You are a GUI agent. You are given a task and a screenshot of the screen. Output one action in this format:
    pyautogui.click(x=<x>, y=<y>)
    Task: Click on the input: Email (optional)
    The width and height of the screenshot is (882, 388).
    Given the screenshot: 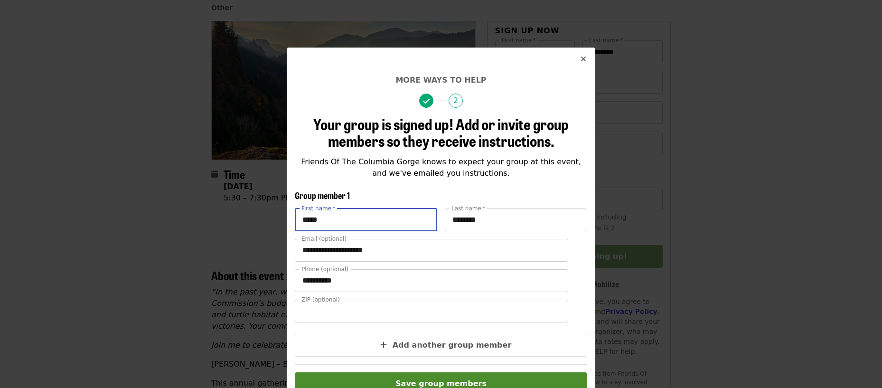 What is the action you would take?
    pyautogui.click(x=432, y=250)
    